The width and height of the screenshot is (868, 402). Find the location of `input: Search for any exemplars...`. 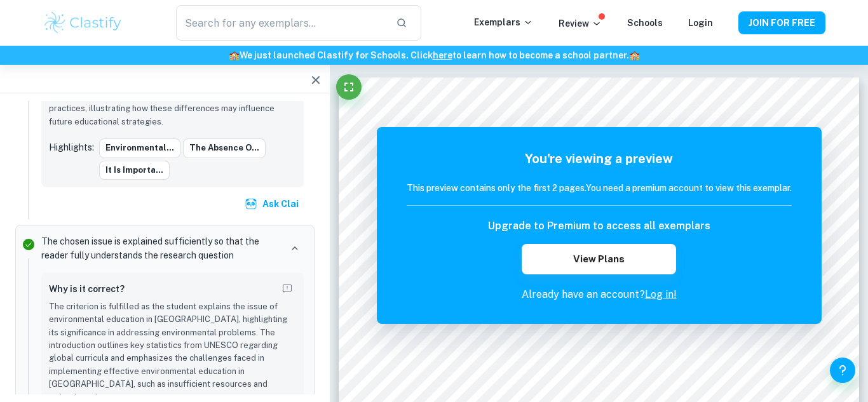

input: Search for any exemplars... is located at coordinates (281, 23).